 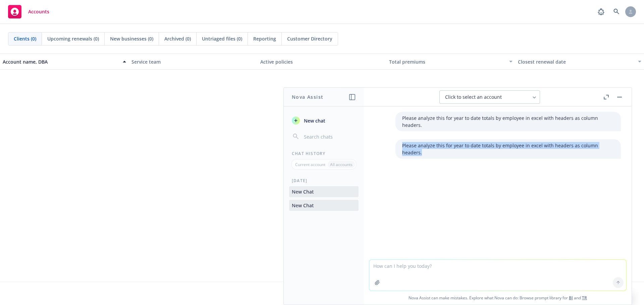 What do you see at coordinates (580, 62) in the screenshot?
I see `button: Closest renewal date` at bounding box center [580, 62].